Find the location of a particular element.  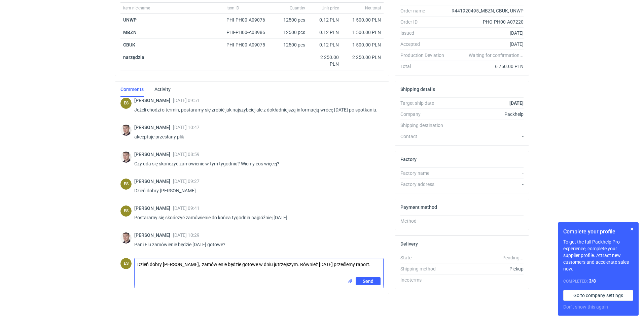

div: Contact is located at coordinates (425, 137).